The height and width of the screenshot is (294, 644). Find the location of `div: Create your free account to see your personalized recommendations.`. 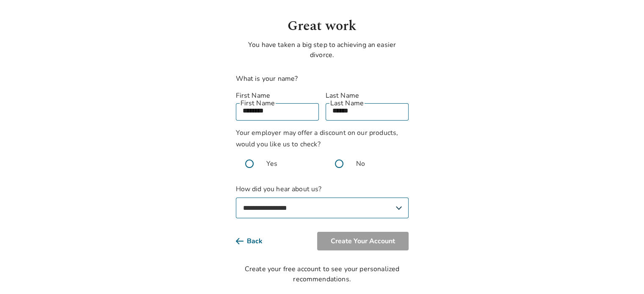

div: Create your free account to see your personalized recommendations. is located at coordinates (322, 274).